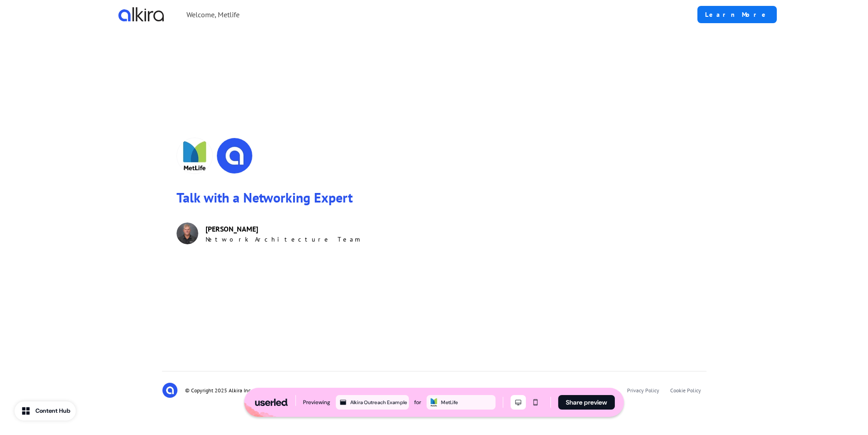 Image resolution: width=868 pixels, height=435 pixels. What do you see at coordinates (586, 402) in the screenshot?
I see `button: Share preview` at bounding box center [586, 402].